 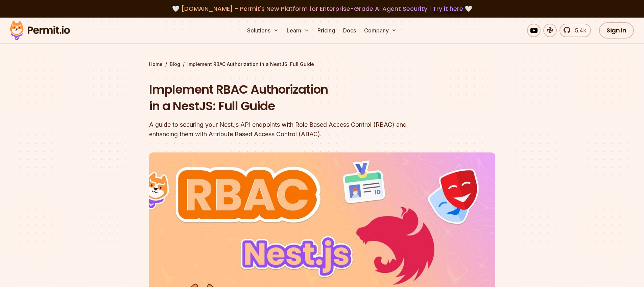 I want to click on a: Try it here, so click(x=448, y=9).